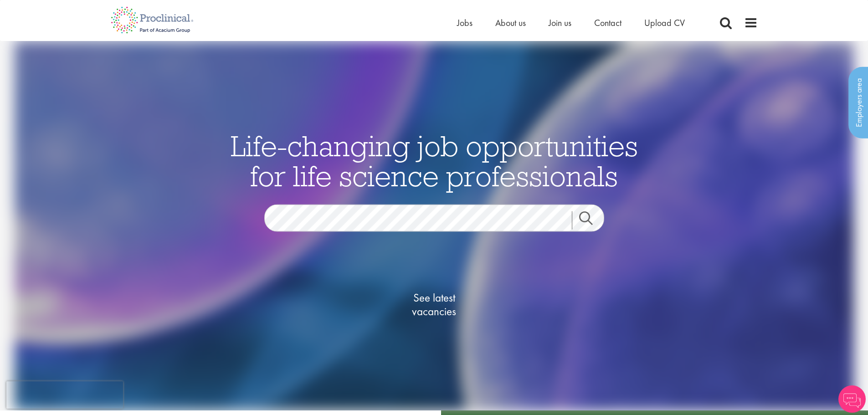 Image resolution: width=868 pixels, height=415 pixels. What do you see at coordinates (664, 22) in the screenshot?
I see `a: Upload CV` at bounding box center [664, 22].